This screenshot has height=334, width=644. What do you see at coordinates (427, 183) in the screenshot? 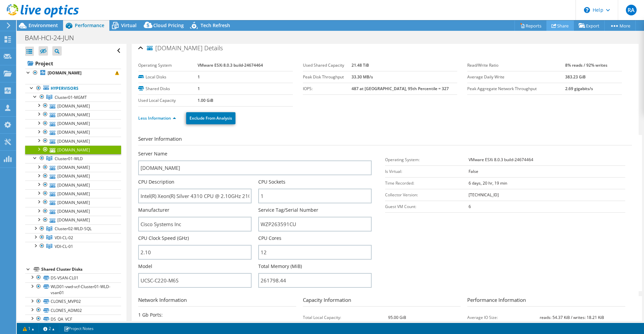
I see `td: Time Recorded:` at bounding box center [427, 183].